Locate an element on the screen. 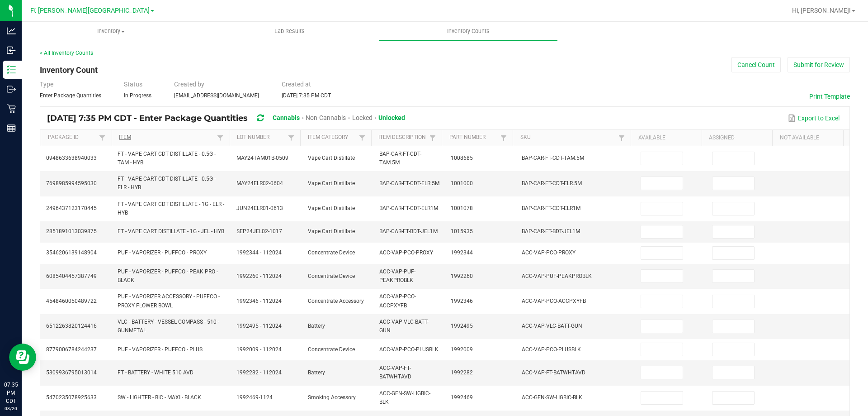 The width and height of the screenshot is (868, 416). span: 1001078 is located at coordinates (461, 208).